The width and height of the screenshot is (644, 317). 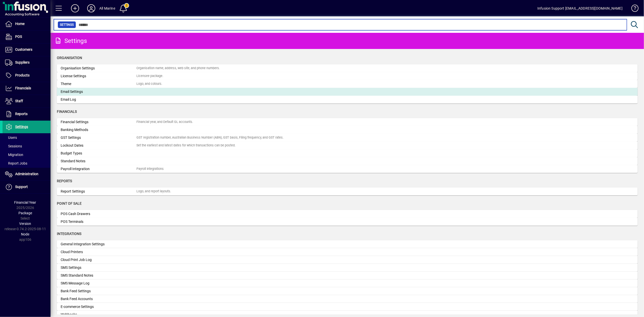 What do you see at coordinates (24, 49) in the screenshot?
I see `span: Customers` at bounding box center [24, 49].